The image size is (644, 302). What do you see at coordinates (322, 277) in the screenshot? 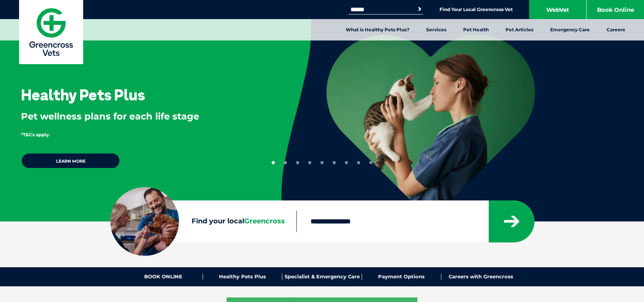
I see `a: Specialist & Emergency Care` at bounding box center [322, 277].